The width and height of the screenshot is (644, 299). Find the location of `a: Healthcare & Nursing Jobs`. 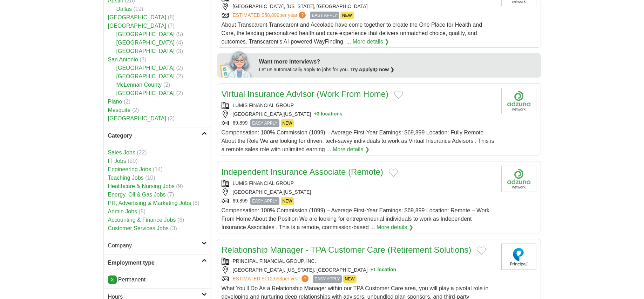

a: Healthcare & Nursing Jobs is located at coordinates (141, 185).